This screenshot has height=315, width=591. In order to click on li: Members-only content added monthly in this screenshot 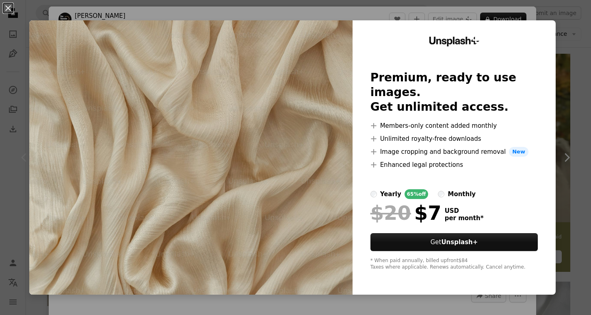, I will do `click(454, 126)`.